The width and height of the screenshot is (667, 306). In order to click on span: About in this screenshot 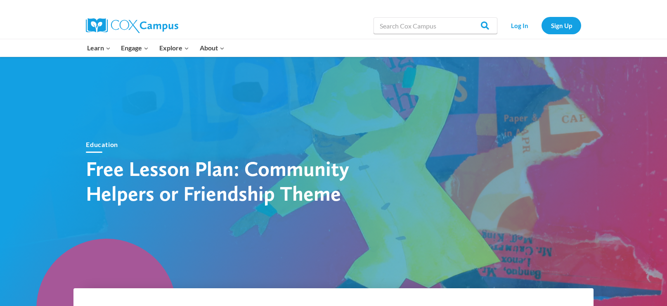, I will do `click(212, 48)`.